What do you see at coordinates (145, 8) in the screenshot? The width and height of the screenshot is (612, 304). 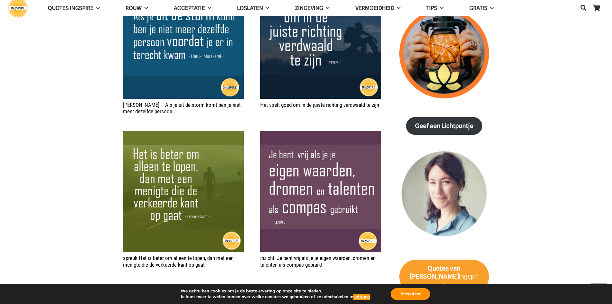 I see `span: ROUW Menu` at bounding box center [145, 8].